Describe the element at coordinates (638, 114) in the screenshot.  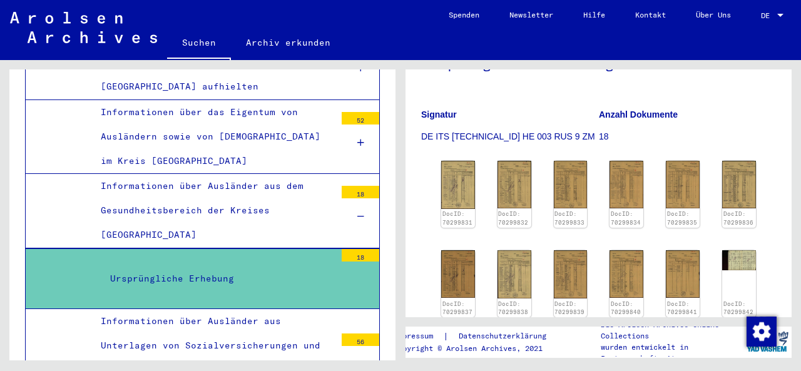
I see `b: Anzahl Dokumente` at that location.